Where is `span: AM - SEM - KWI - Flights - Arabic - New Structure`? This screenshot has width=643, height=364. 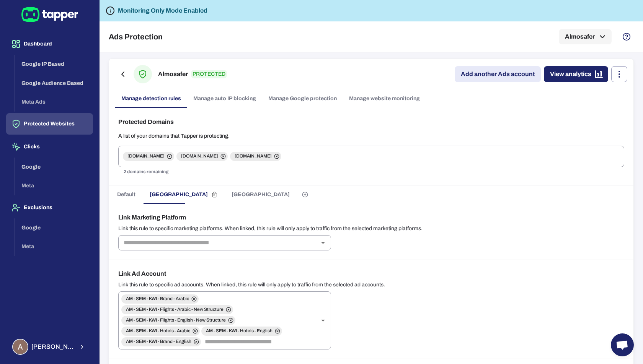
span: AM - SEM - KWI - Flights - Arabic - New Structure is located at coordinates (175, 309).